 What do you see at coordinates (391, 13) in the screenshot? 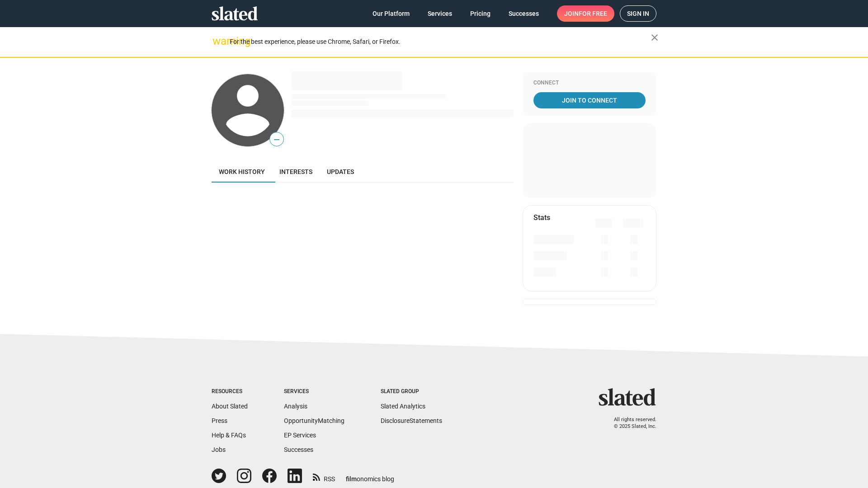
I see `span: Our Platform` at bounding box center [391, 13].